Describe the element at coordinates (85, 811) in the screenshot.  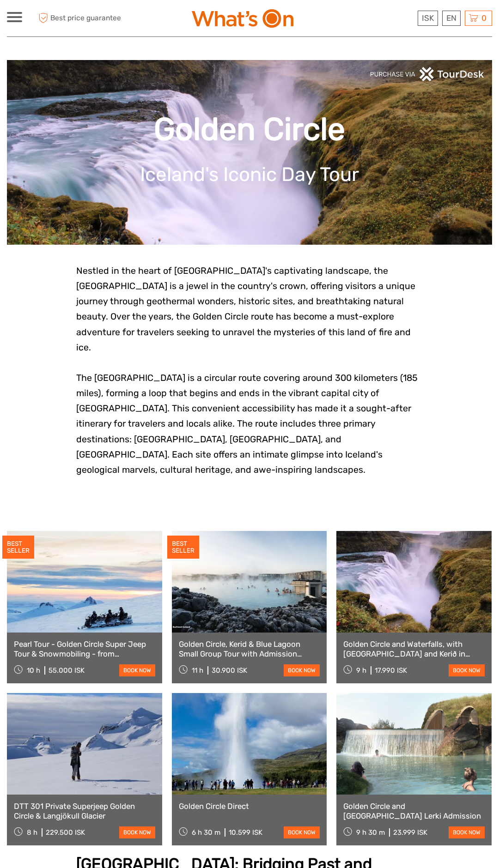
I see `a: DTT 301 Private Superjeep Golden Circle & Langjökull Glacier` at that location.